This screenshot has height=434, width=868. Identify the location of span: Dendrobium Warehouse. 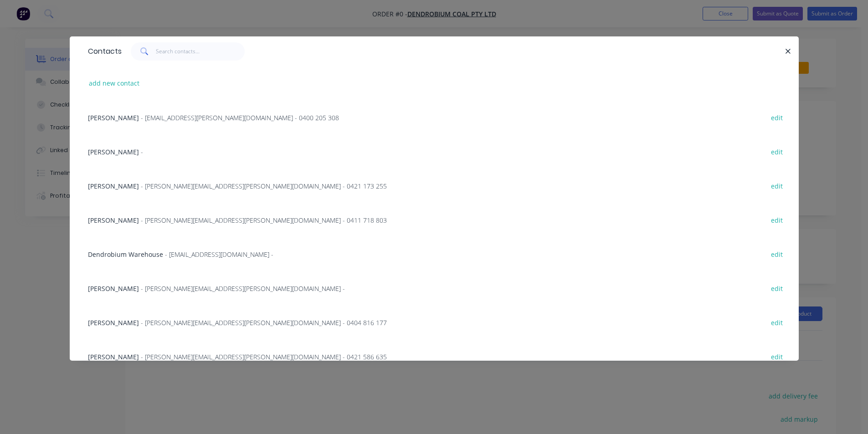
(125, 254).